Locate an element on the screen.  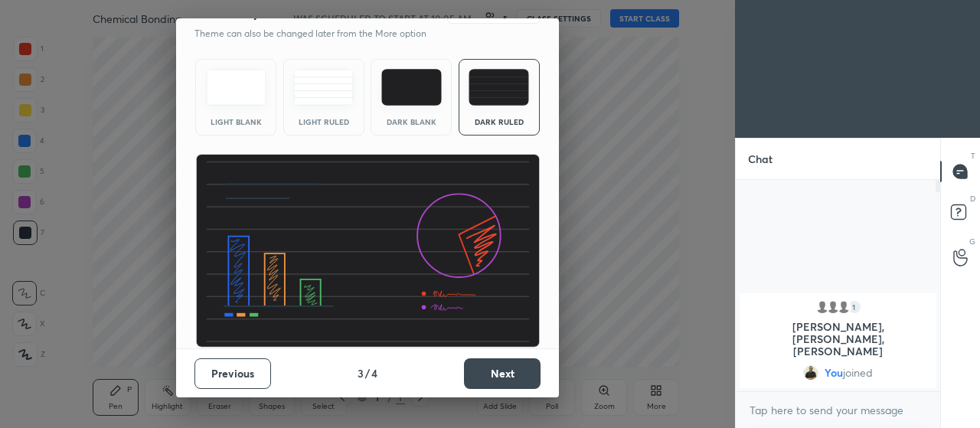
p: T is located at coordinates (973, 155).